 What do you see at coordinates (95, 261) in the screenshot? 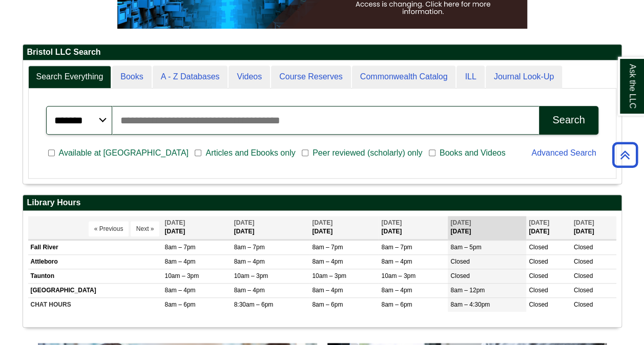
I see `td: Attleboro` at bounding box center [95, 261].